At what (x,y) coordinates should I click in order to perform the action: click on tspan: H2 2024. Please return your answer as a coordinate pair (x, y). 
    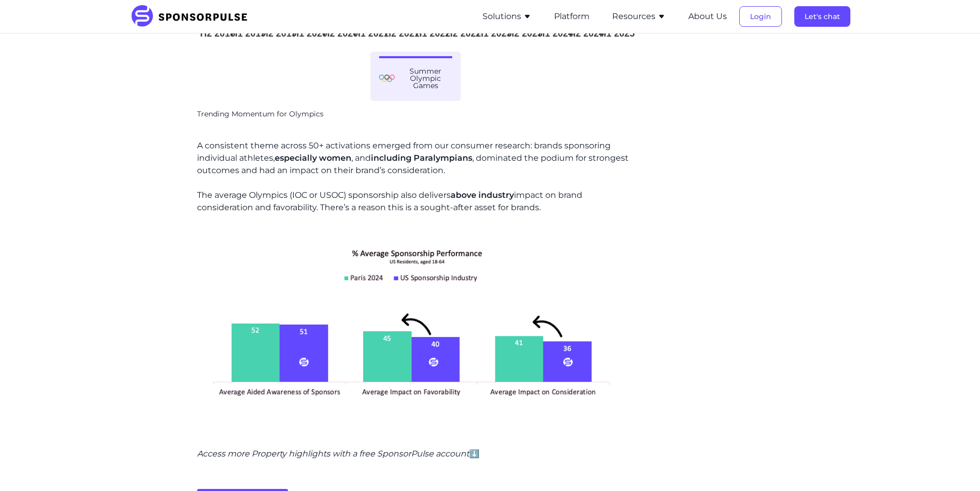
    Looking at the image, I should click on (586, 33).